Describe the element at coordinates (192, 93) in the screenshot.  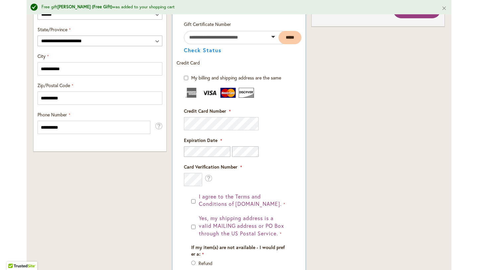
I see `img: American Express` at that location.